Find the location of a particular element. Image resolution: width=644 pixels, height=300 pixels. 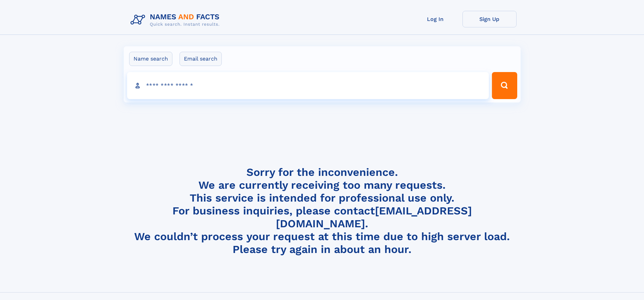

img: Logo Names and Facts is located at coordinates (176, 20).